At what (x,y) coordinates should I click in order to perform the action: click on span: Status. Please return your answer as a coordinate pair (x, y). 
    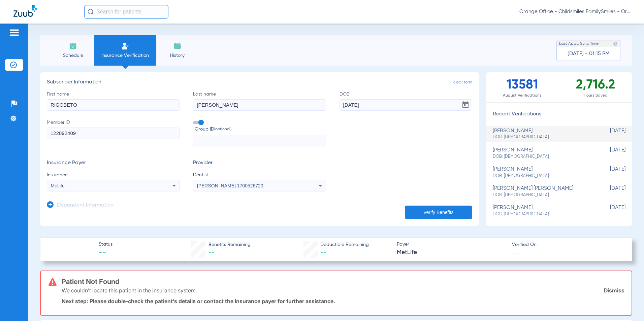
    Looking at the image, I should click on (106, 244).